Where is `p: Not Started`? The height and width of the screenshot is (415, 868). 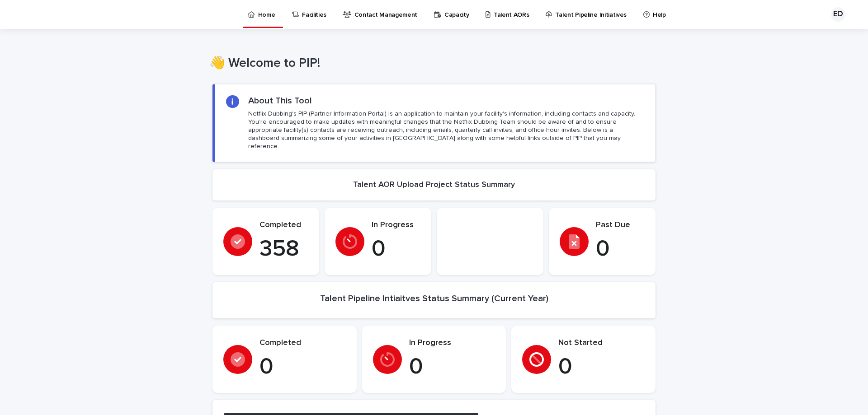 p: Not Started is located at coordinates (601, 343).